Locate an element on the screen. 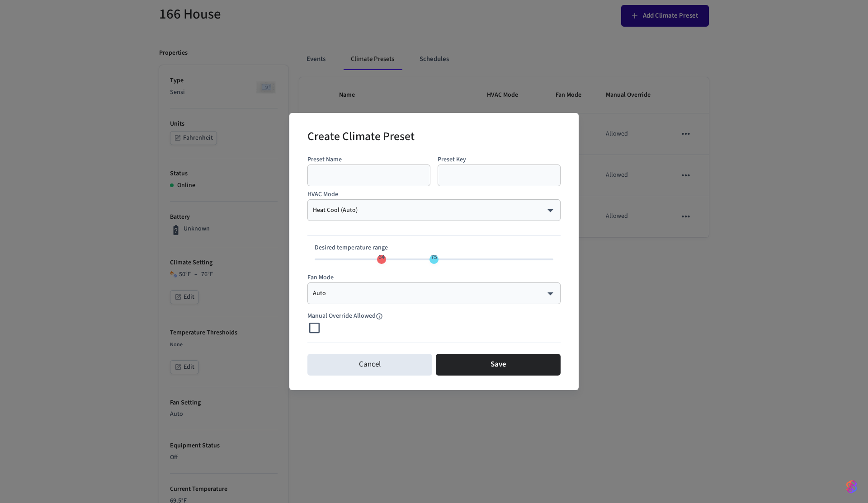  button: Save is located at coordinates (498, 365).